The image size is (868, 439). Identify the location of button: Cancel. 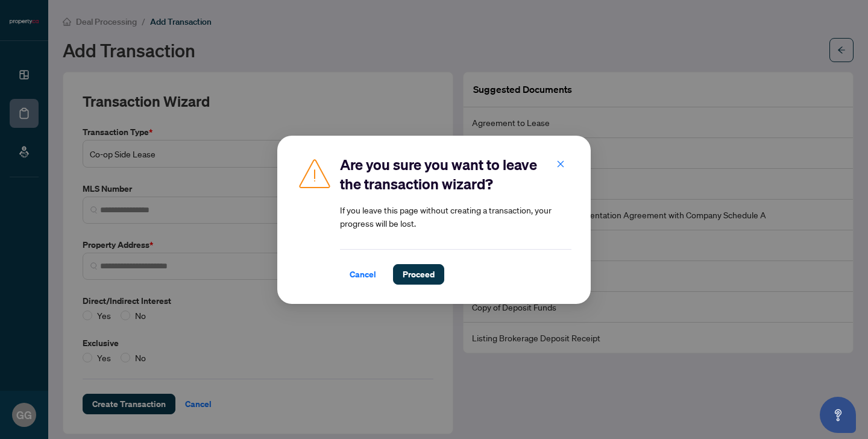
(363, 274).